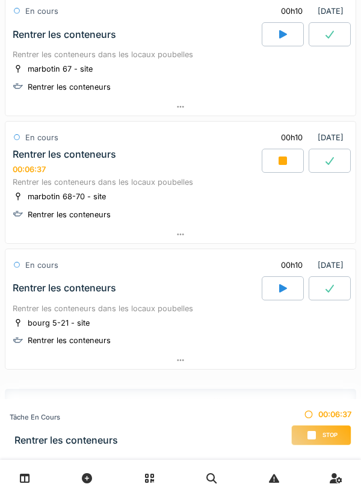 The width and height of the screenshot is (361, 496). What do you see at coordinates (64, 417) in the screenshot?
I see `div: Tâche en cours` at bounding box center [64, 417].